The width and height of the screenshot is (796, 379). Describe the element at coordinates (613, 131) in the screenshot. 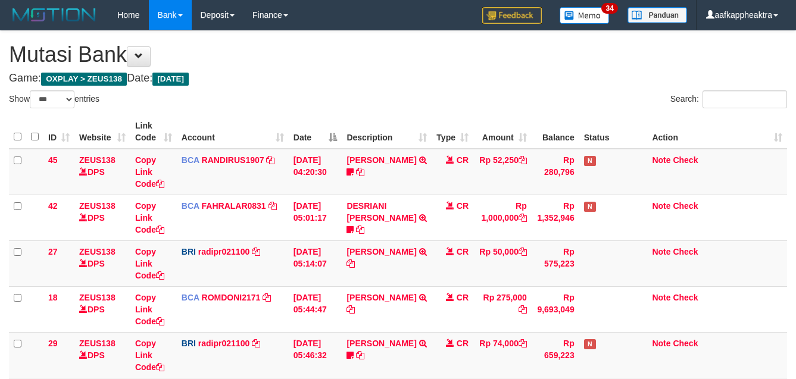

I see `th: Status` at that location.